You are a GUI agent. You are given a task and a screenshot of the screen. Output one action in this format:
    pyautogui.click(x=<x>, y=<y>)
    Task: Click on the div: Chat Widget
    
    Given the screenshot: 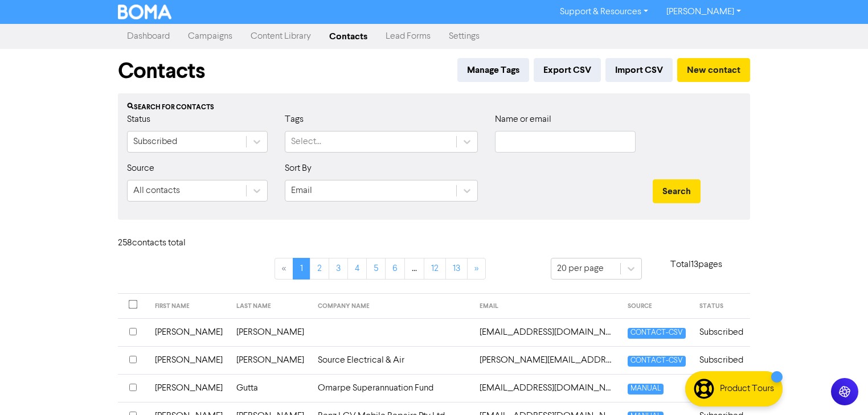 What is the action you would take?
    pyautogui.click(x=797, y=353)
    